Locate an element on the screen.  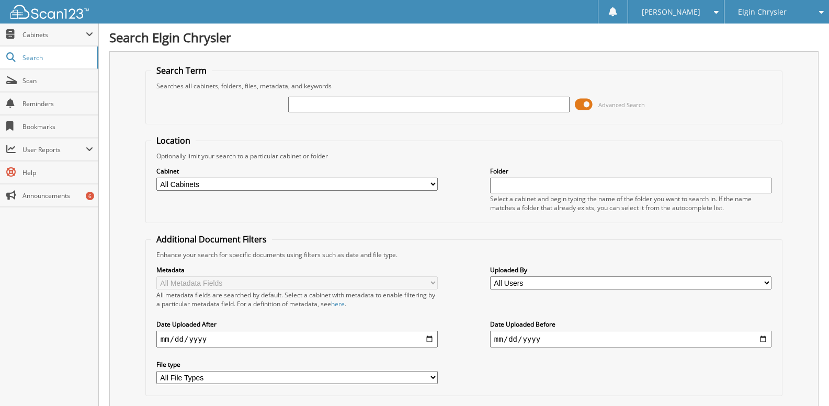
legend: Location is located at coordinates (173, 141).